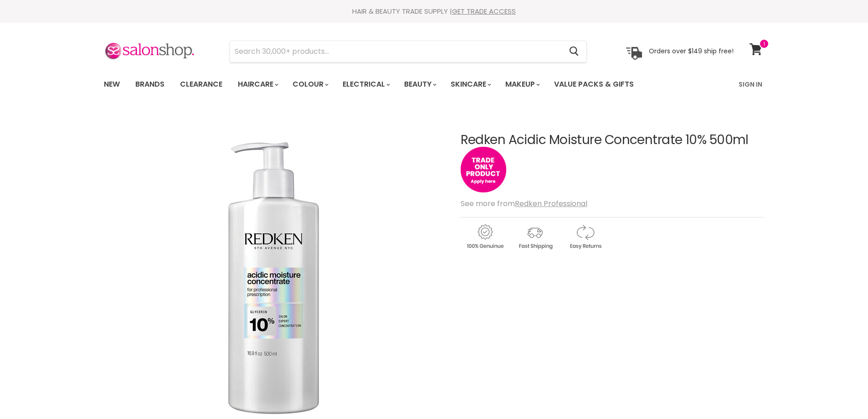  What do you see at coordinates (470, 85) in the screenshot?
I see `a: Skincare` at bounding box center [470, 85].